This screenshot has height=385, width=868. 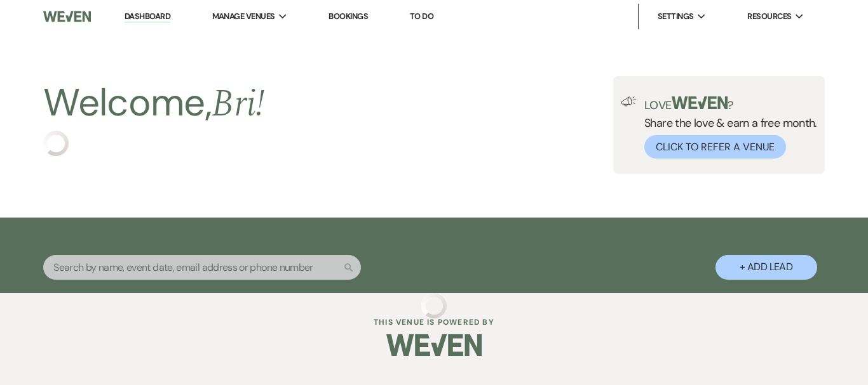 What do you see at coordinates (731, 103) in the screenshot?
I see `p: Love ?` at bounding box center [731, 103].